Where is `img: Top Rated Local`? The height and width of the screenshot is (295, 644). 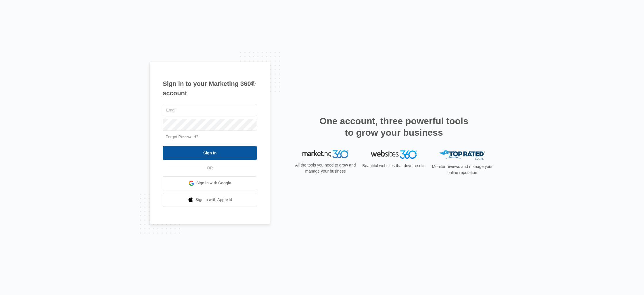
img: Top Rated Local is located at coordinates (462, 155).